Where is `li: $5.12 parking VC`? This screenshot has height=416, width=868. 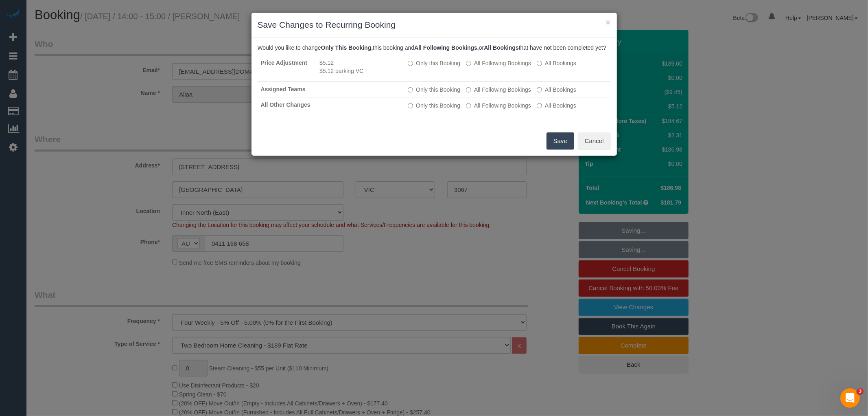 li: $5.12 parking VC is located at coordinates (360, 71).